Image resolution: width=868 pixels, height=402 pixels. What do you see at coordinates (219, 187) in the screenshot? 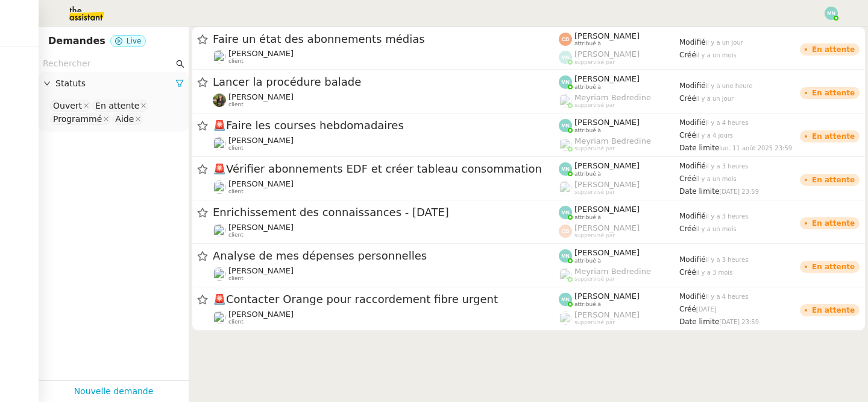
I see `img: users%2FW7e7b233WjXBv8y9FJp8PJv22Cs1%2Favatar%2F21b3669d-5595-472e-a0ea-de11407c45ae` at bounding box center [219, 187].